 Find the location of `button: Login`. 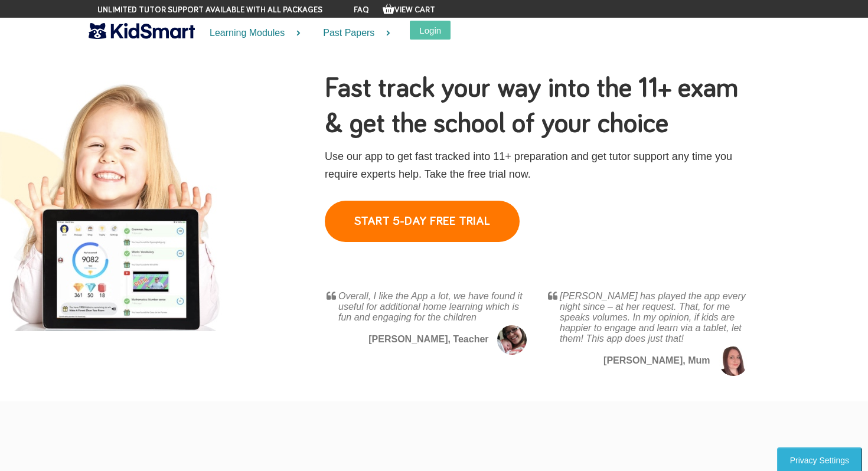

button: Login is located at coordinates (430, 30).